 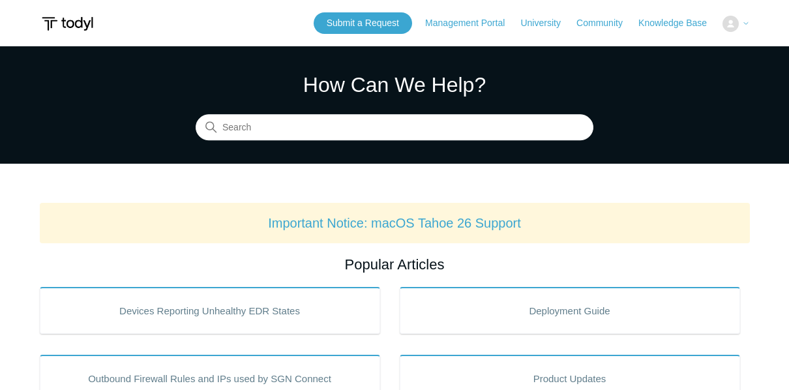 I want to click on a: Knowledge Base, so click(x=679, y=23).